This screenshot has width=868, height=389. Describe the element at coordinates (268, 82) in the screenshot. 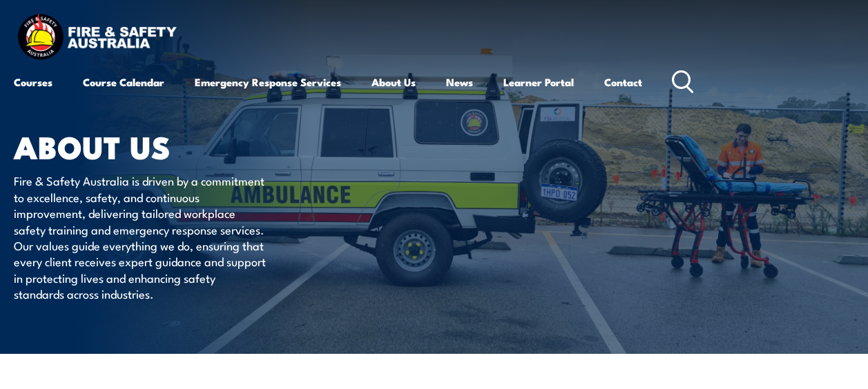

I see `a: Emergency Response Services` at that location.